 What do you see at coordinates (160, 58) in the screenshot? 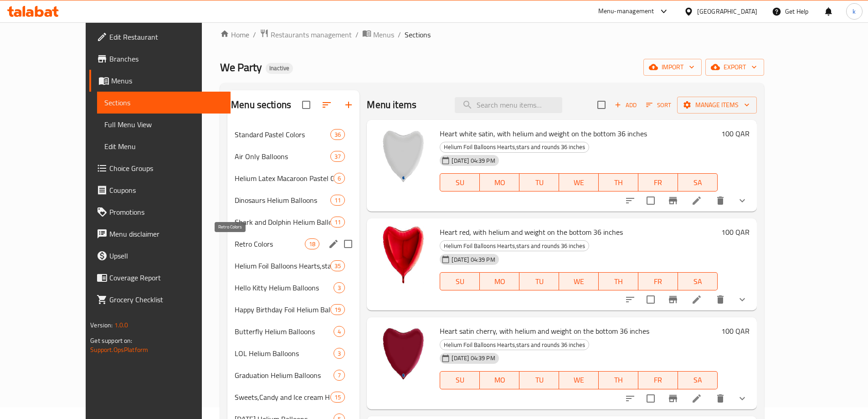
I see `a: Branches` at bounding box center [160, 58].